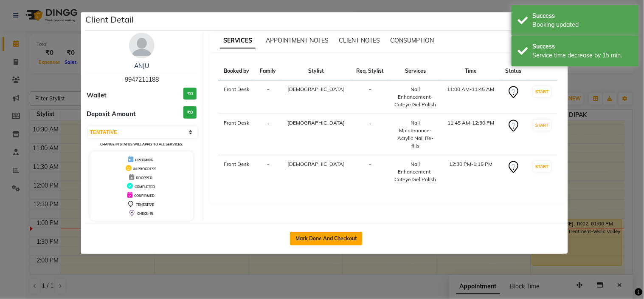 This screenshot has height=299, width=644. I want to click on a: ANJU, so click(142, 66).